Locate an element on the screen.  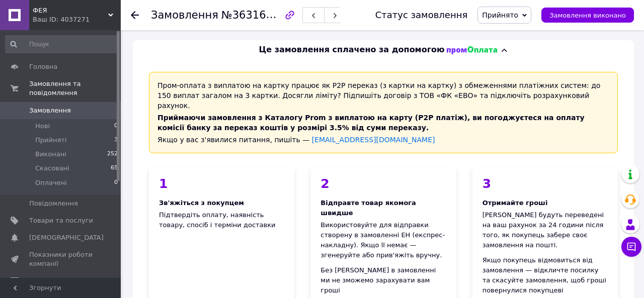
div: Пром-оплата з виплатою на картку працює як P2P переказ (з картки на картку) з обмеженнями платіжн... is located at coordinates (384, 113).